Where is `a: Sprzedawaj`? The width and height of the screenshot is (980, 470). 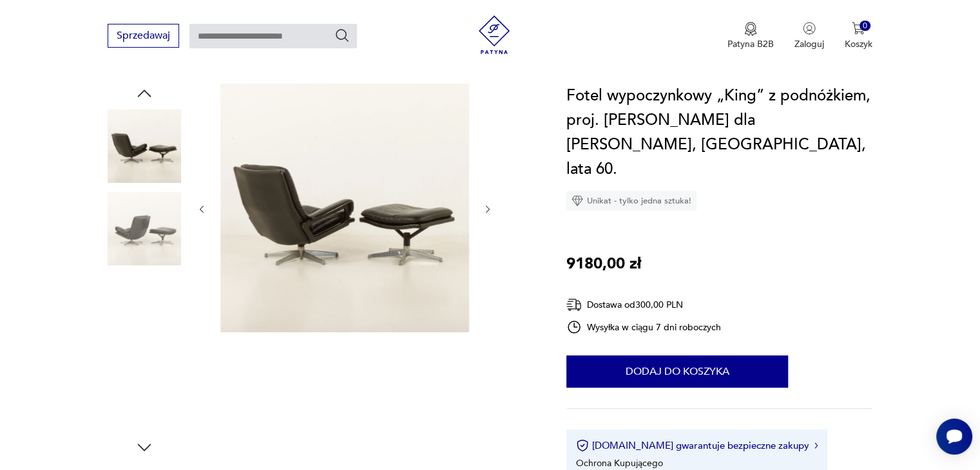
a: Sprzedawaj is located at coordinates (143, 37).